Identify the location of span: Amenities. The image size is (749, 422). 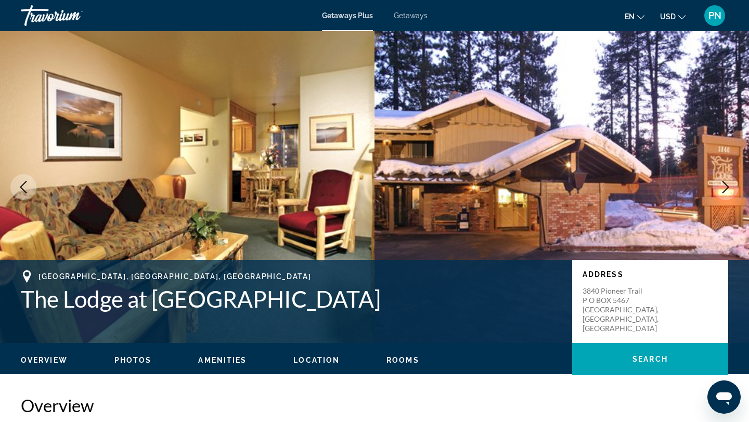
(222, 361).